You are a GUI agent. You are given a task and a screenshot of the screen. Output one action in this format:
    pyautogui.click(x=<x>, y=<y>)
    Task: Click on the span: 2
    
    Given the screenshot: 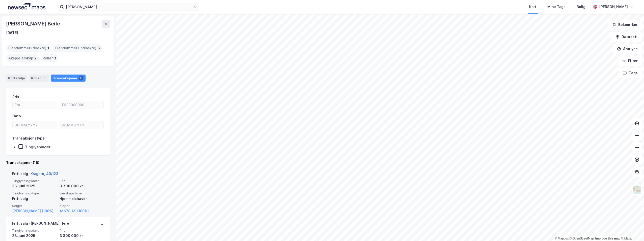 What is the action you would take?
    pyautogui.click(x=35, y=58)
    